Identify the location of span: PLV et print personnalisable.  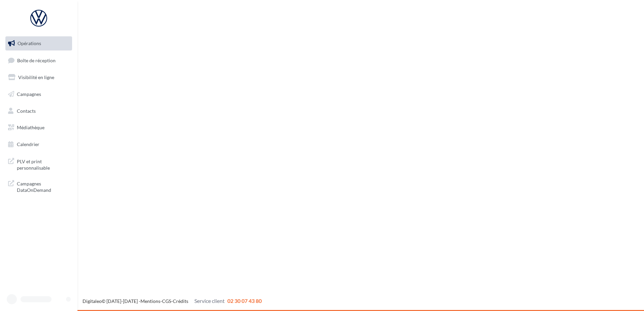
(43, 164).